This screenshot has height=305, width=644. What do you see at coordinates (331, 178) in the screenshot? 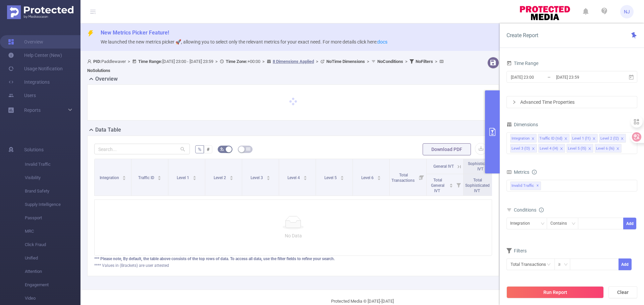
I see `span: Level 5` at bounding box center [331, 178].